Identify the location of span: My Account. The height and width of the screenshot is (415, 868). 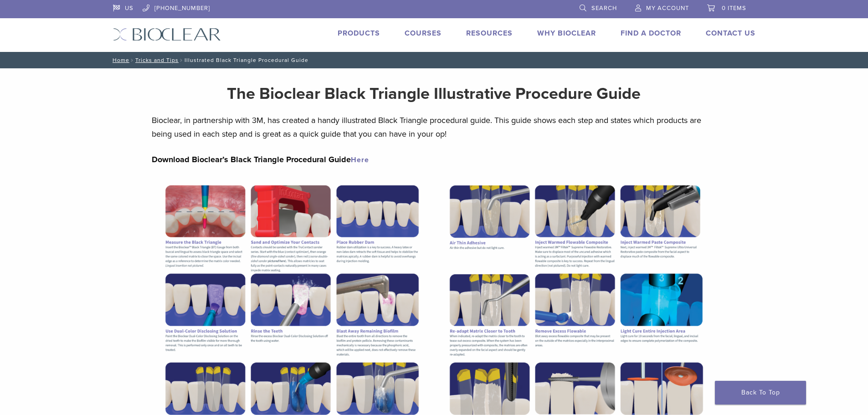
(668, 8).